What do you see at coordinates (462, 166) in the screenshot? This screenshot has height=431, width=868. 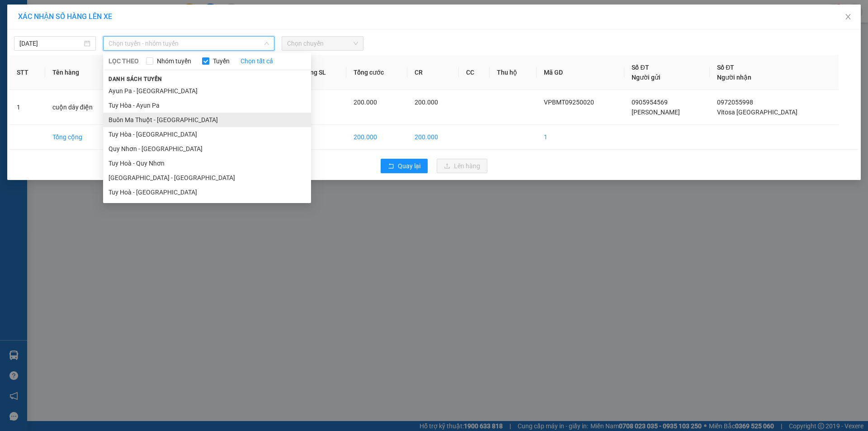 I see `button: uploadLên hàng` at bounding box center [462, 166].